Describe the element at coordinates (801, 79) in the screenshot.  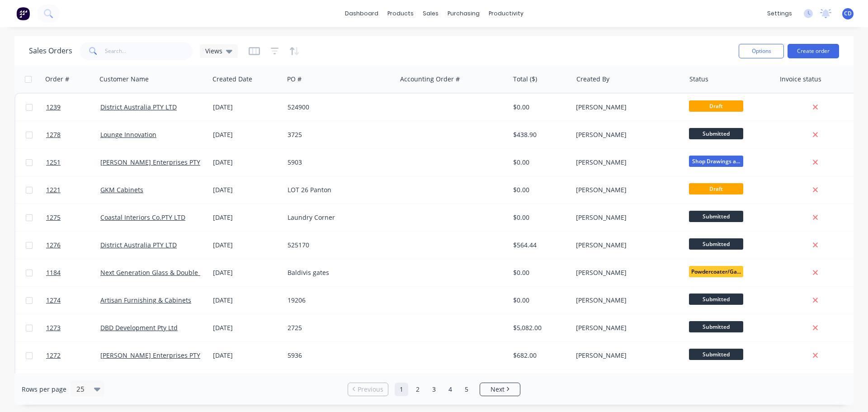
I see `div: Invoice status` at that location.